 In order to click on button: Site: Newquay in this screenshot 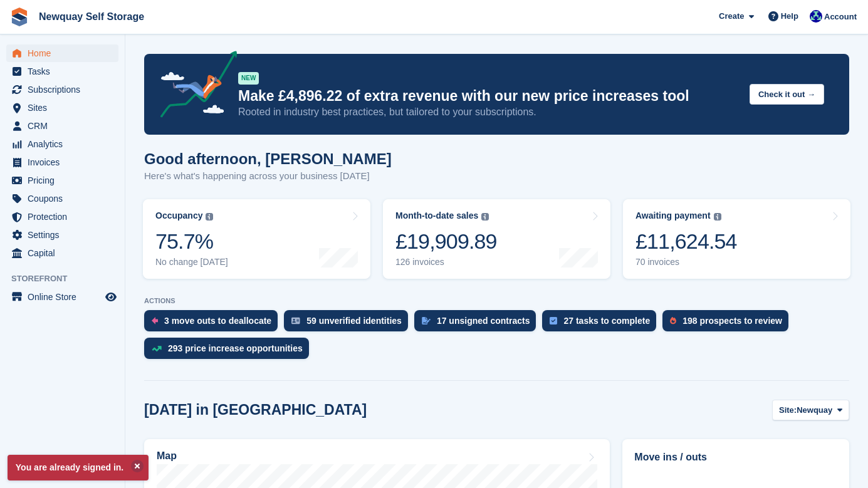, I will do `click(811, 410)`.